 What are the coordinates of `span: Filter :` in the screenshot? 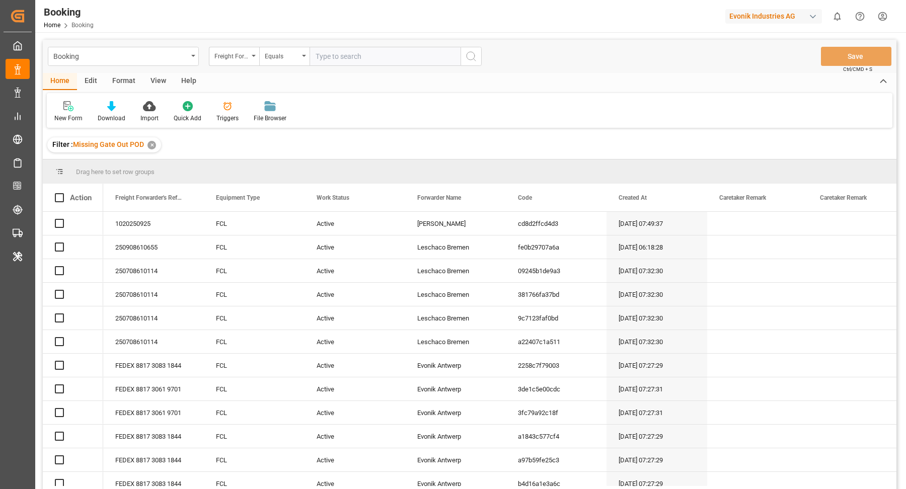 It's located at (62, 144).